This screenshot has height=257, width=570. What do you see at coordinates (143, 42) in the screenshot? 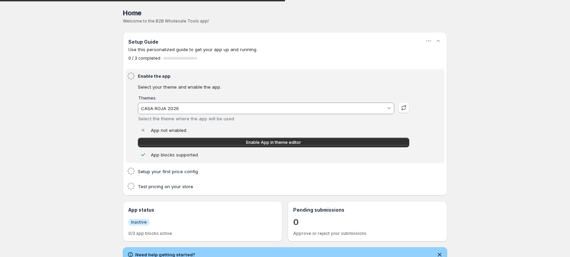
I see `h3: Setup Guide` at bounding box center [143, 42].